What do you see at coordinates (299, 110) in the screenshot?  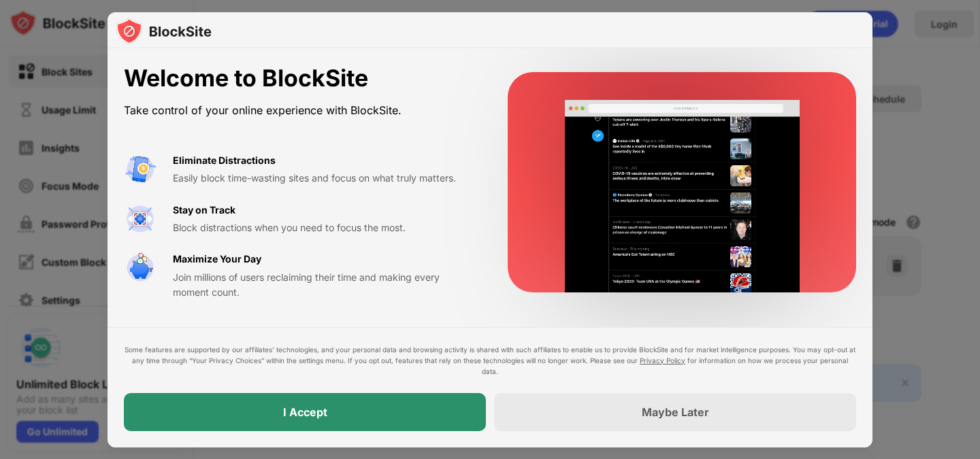 I see `div: Take control of your online experience with BlockSite.` at bounding box center [299, 110].